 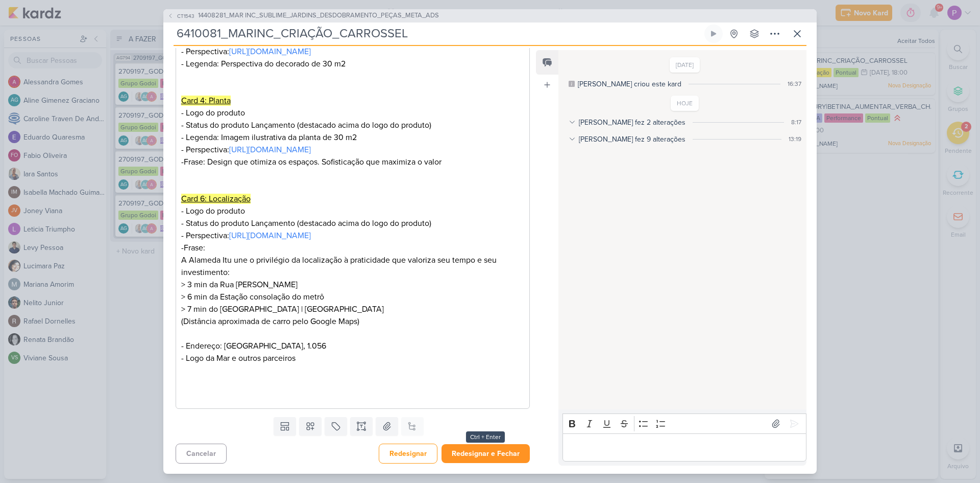 I want to click on p: - Legenda: Perspectiva do decorado de 30 m2, so click(x=352, y=64).